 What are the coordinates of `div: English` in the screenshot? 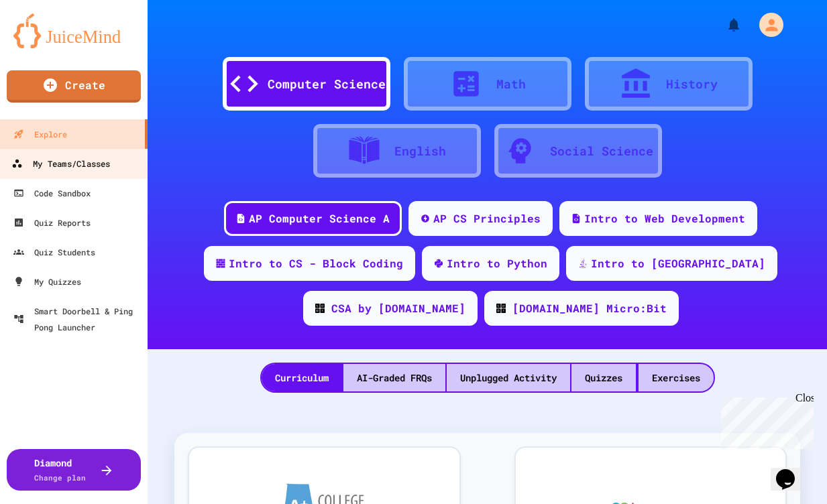 It's located at (420, 151).